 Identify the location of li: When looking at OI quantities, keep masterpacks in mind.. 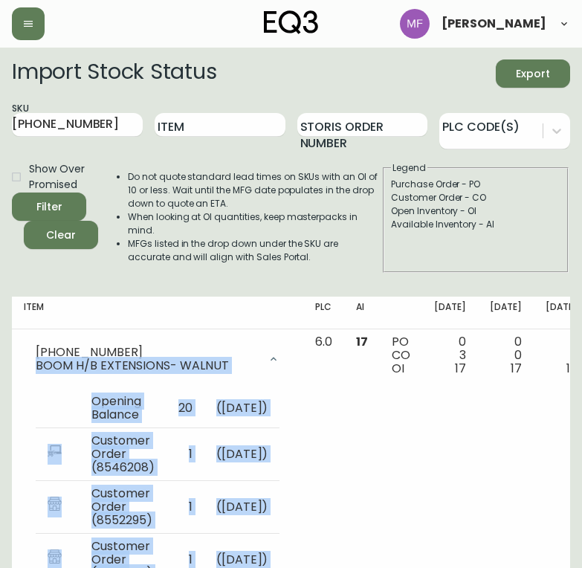
(254, 224).